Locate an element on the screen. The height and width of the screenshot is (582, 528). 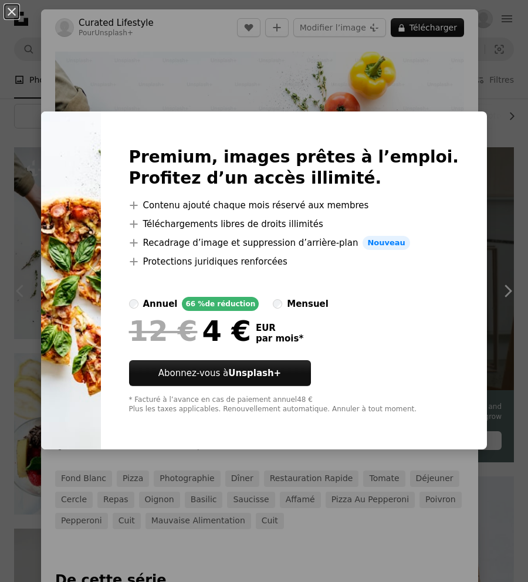
li: Contenu ajouté chaque mois réservé aux membres is located at coordinates (294, 205).